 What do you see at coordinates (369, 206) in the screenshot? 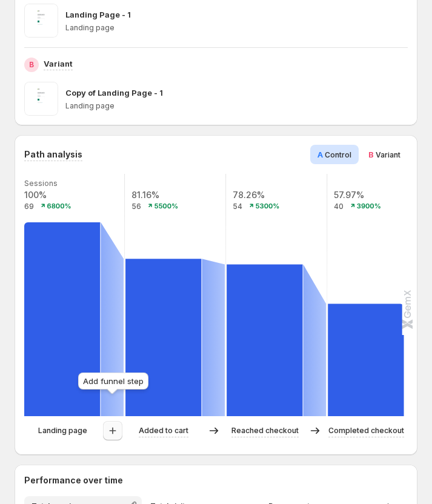
I see `text: 3900%` at bounding box center [369, 206].